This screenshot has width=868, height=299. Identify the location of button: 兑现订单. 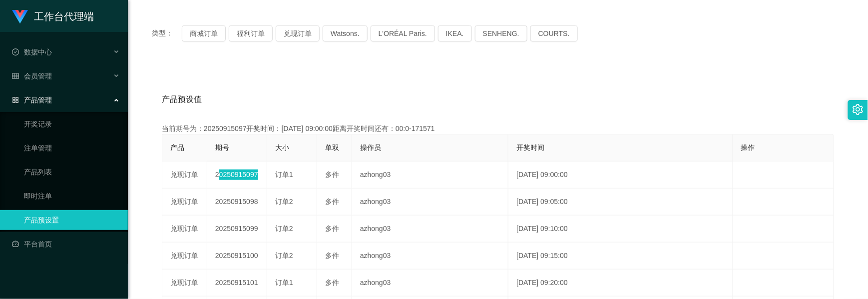
(298, 34).